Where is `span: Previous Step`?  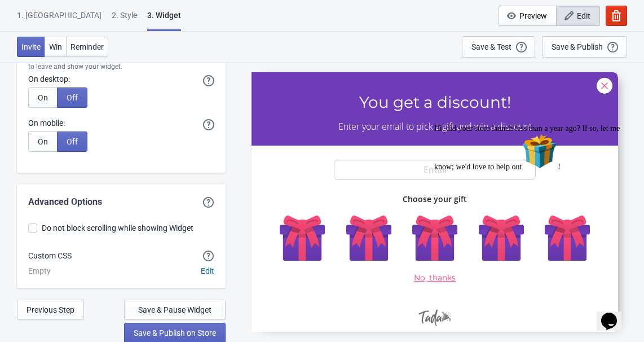
span: Previous Step is located at coordinates (50, 310).